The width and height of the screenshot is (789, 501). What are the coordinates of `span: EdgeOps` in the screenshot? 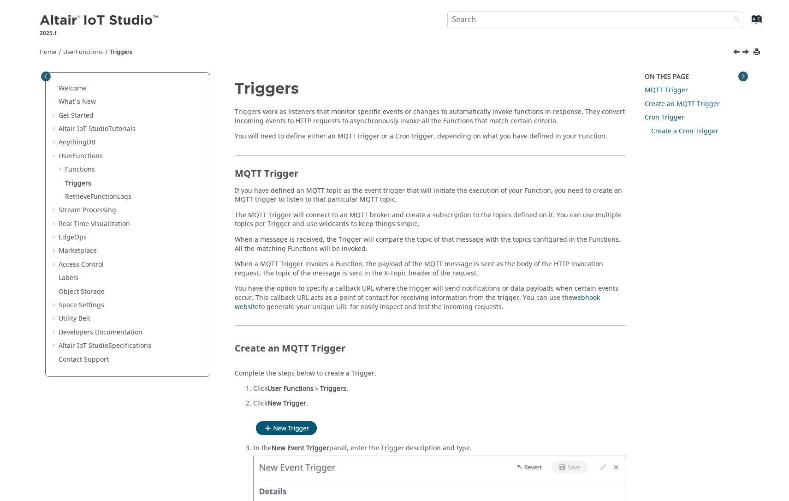 It's located at (72, 237).